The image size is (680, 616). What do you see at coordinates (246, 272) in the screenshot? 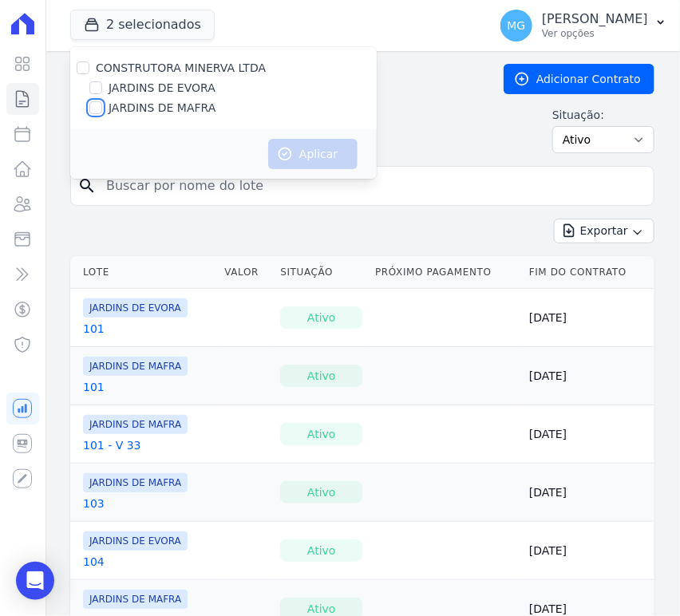
I see `th: Valor` at bounding box center [246, 272].